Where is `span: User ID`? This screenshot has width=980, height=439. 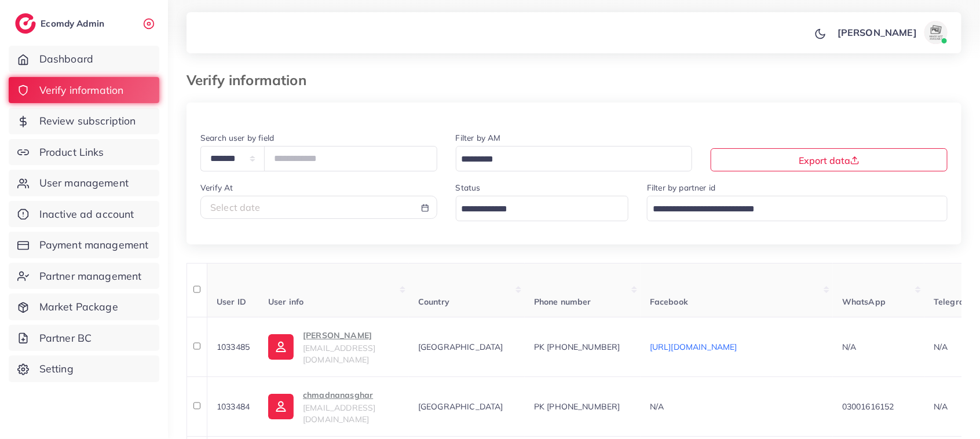
span: User ID is located at coordinates (231, 302).